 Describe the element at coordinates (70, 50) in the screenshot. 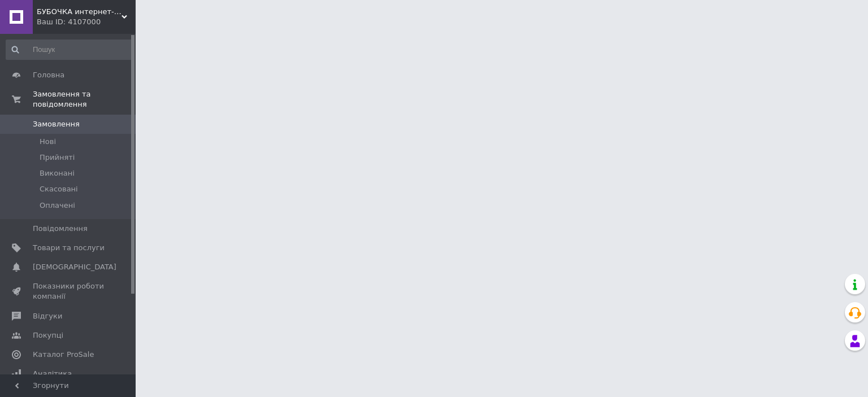

I see `input: Пошук` at that location.